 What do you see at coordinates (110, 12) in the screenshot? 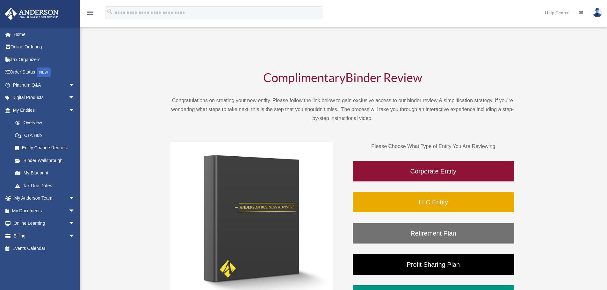
I see `i: search` at bounding box center [110, 12].